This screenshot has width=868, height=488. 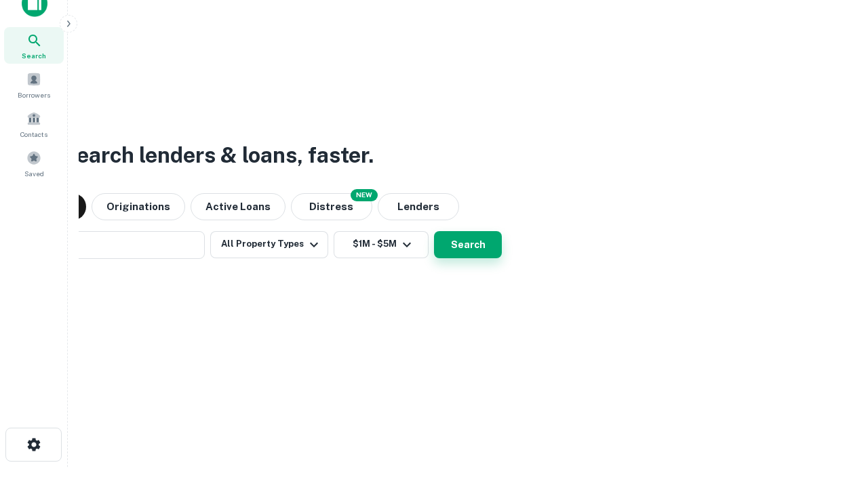 What do you see at coordinates (218, 155) in the screenshot?
I see `h3: Search lenders & loans, faster.` at bounding box center [218, 155].